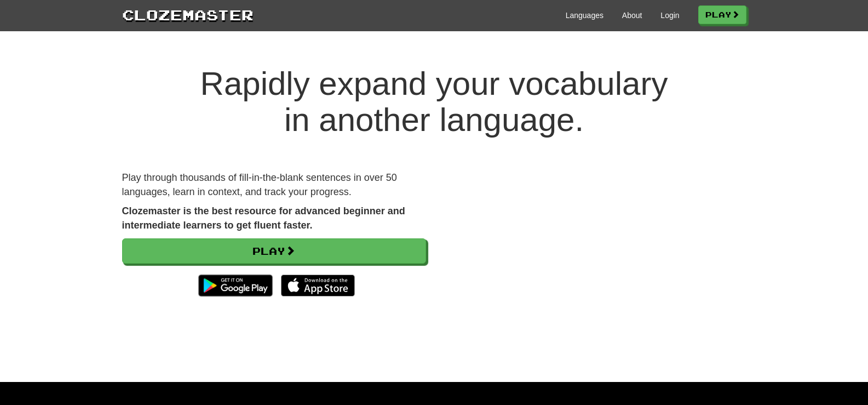 This screenshot has width=868, height=405. What do you see at coordinates (584, 15) in the screenshot?
I see `a: Languages` at bounding box center [584, 15].